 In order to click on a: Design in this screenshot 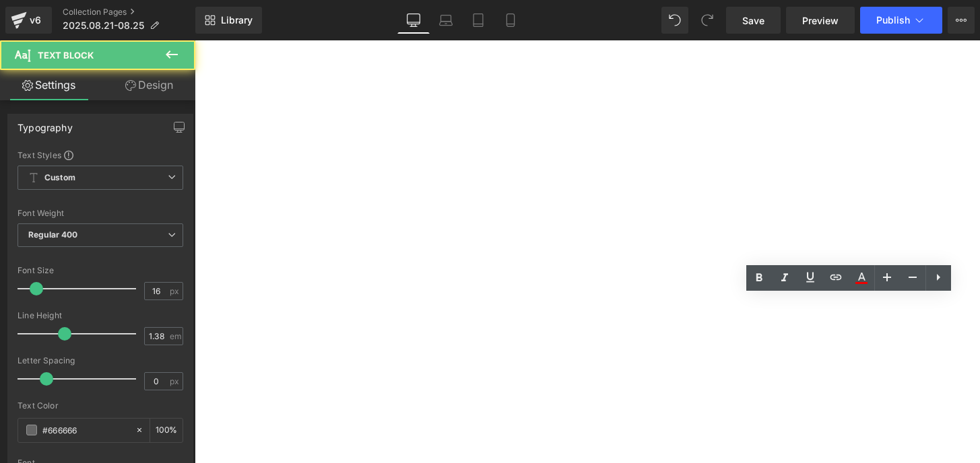, I will do `click(149, 85)`.